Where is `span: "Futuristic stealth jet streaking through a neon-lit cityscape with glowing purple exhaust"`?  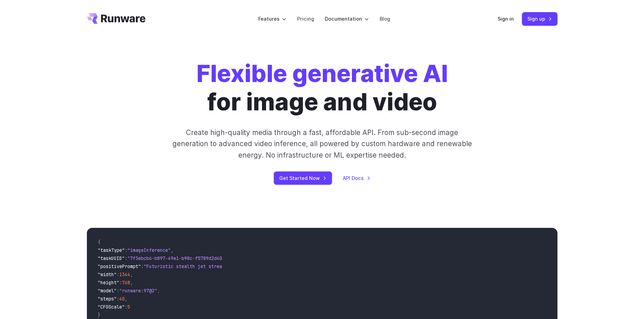 span: "Futuristic stealth jet streaking through a neon-lit cityscape with glowing purple exhaust" is located at coordinates (266, 266).